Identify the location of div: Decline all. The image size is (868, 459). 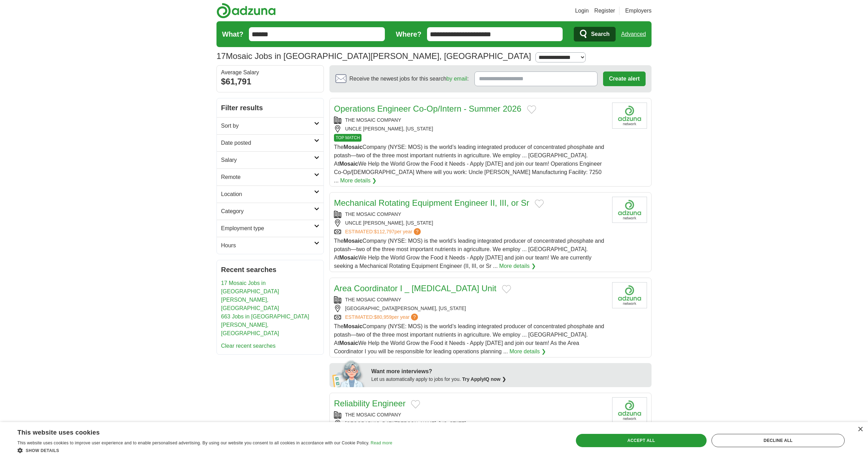
(778, 440).